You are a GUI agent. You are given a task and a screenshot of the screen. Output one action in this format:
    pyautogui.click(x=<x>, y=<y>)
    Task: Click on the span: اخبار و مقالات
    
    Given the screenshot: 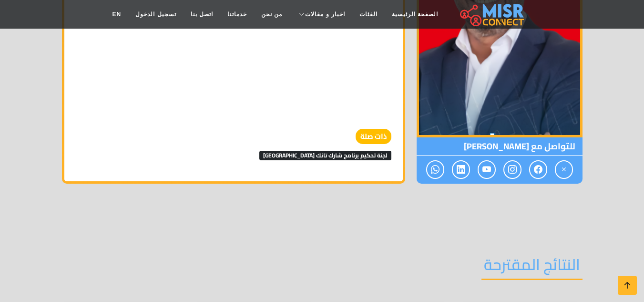 What is the action you would take?
    pyautogui.click(x=325, y=15)
    